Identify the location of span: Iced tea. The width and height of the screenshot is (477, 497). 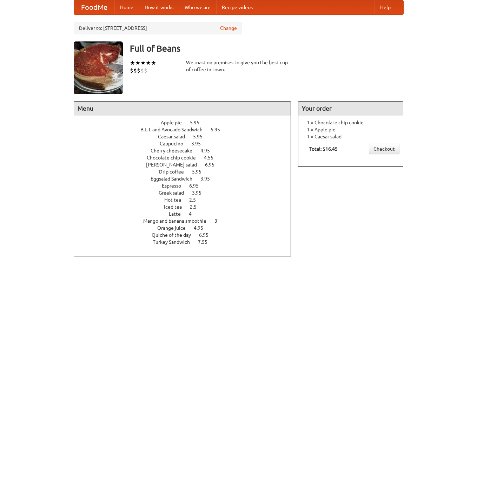
(176, 207).